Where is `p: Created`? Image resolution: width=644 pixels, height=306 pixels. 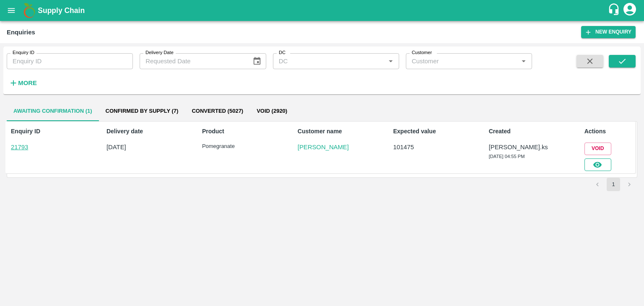 p: Created is located at coordinates (513, 131).